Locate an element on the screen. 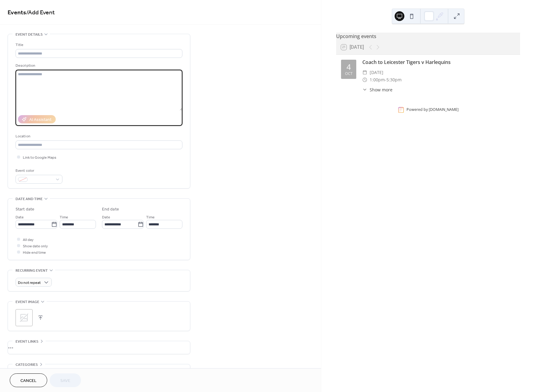 The width and height of the screenshot is (535, 392). a: Events is located at coordinates (17, 12).